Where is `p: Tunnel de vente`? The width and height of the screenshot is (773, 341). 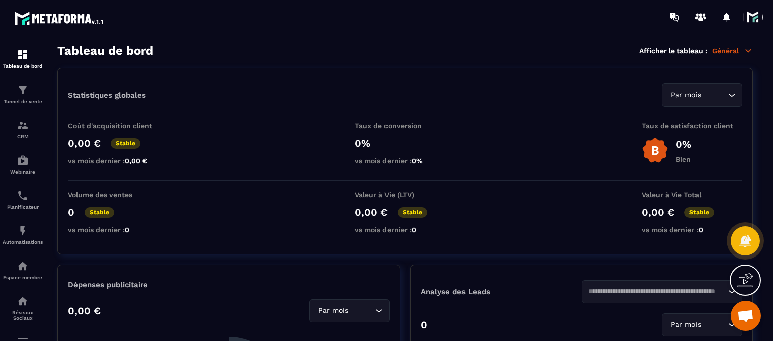
p: Tunnel de vente is located at coordinates (23, 101).